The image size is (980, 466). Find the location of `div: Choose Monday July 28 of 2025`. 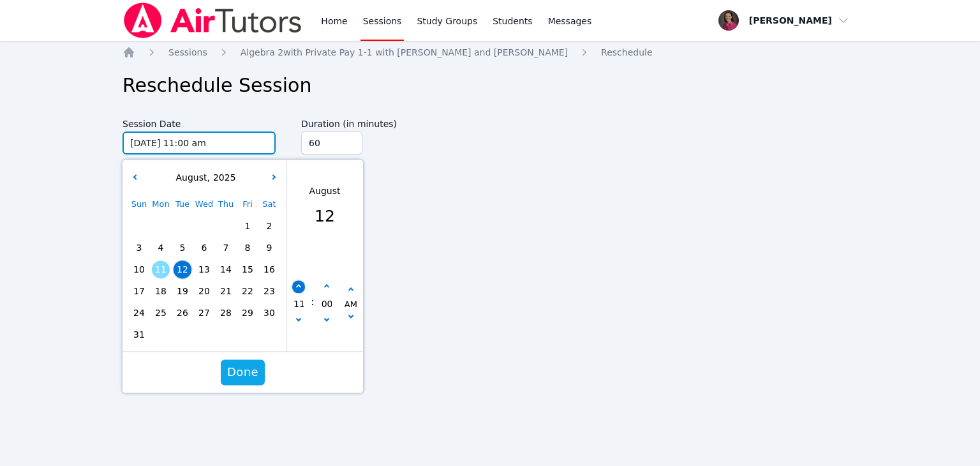

div: Choose Monday July 28 of 2025 is located at coordinates (161, 226).